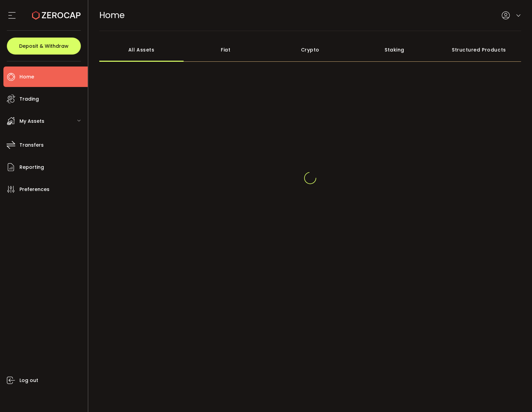 This screenshot has height=412, width=532. What do you see at coordinates (35, 189) in the screenshot?
I see `span: Preferences` at bounding box center [35, 189].